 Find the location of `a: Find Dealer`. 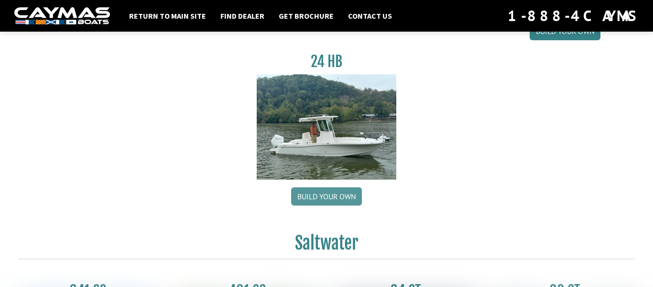

a: Find Dealer is located at coordinates (243, 16).